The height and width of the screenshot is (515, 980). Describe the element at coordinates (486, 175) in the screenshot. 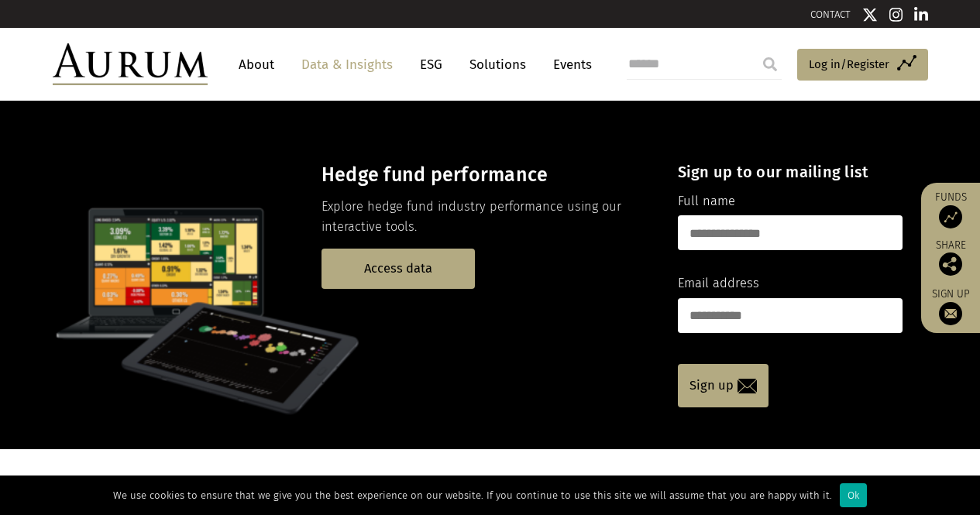

I see `h3: Hedge fund performance` at that location.